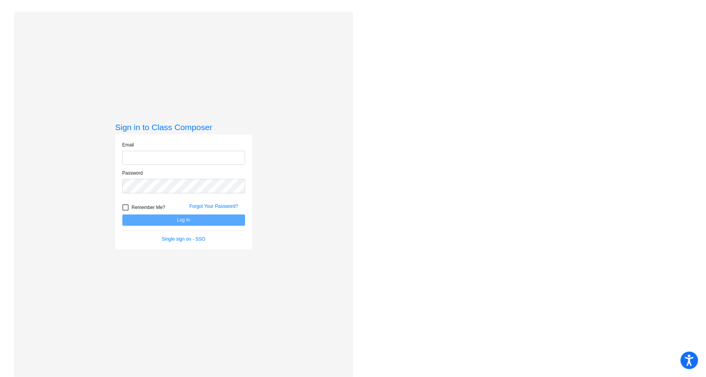 The width and height of the screenshot is (706, 377). I want to click on a: Single sign on - SSO, so click(183, 239).